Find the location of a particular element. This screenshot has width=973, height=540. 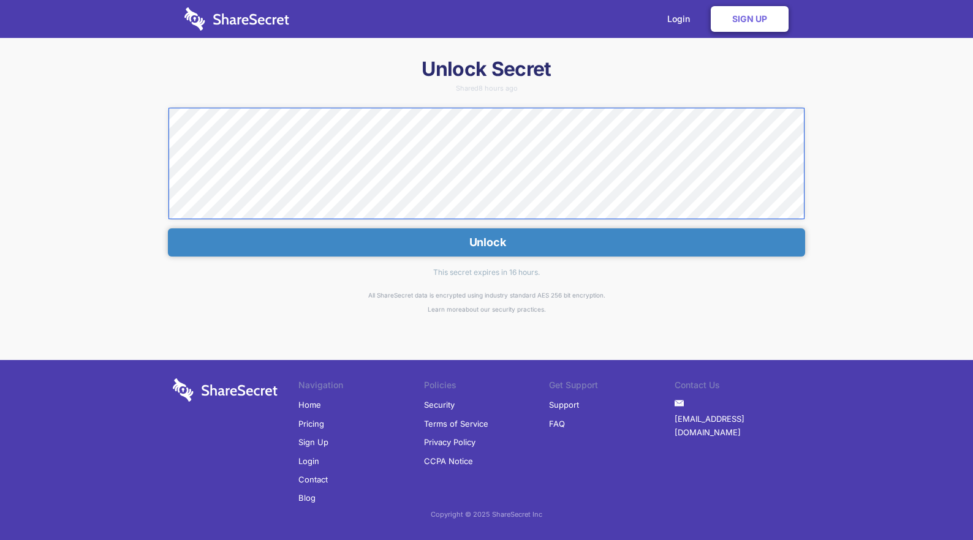

a: Privacy Policy is located at coordinates (450, 442).